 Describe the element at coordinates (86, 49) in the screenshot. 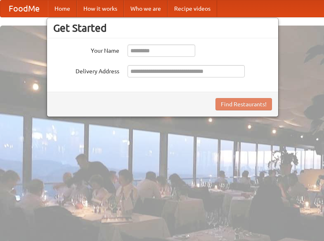

I see `label: Your Name` at that location.